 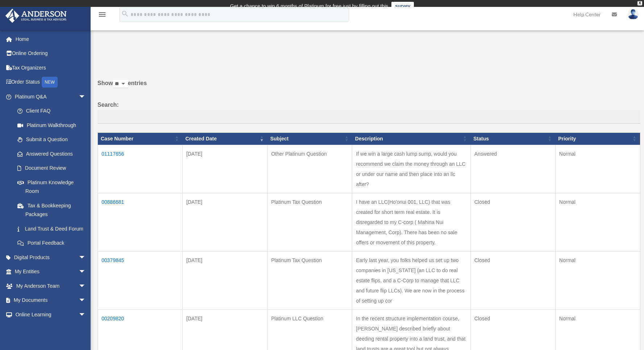 I want to click on a: Platinum Q&Aarrow_drop_down, so click(x=49, y=97).